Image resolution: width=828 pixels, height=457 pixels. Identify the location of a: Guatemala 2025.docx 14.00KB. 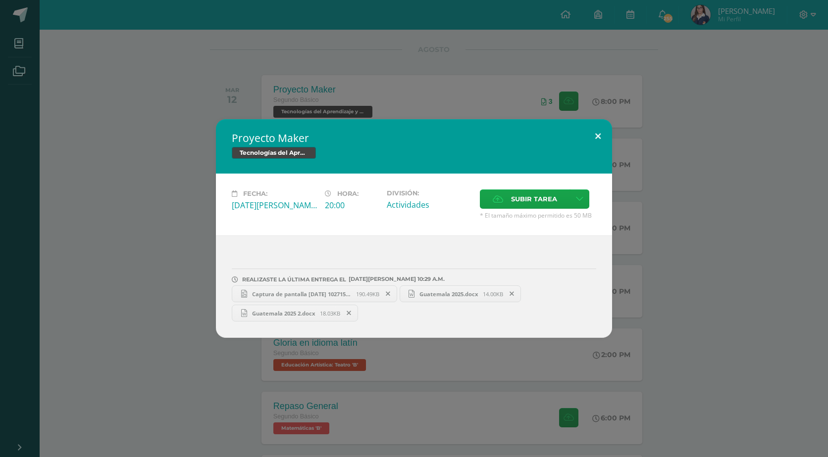
(460, 294).